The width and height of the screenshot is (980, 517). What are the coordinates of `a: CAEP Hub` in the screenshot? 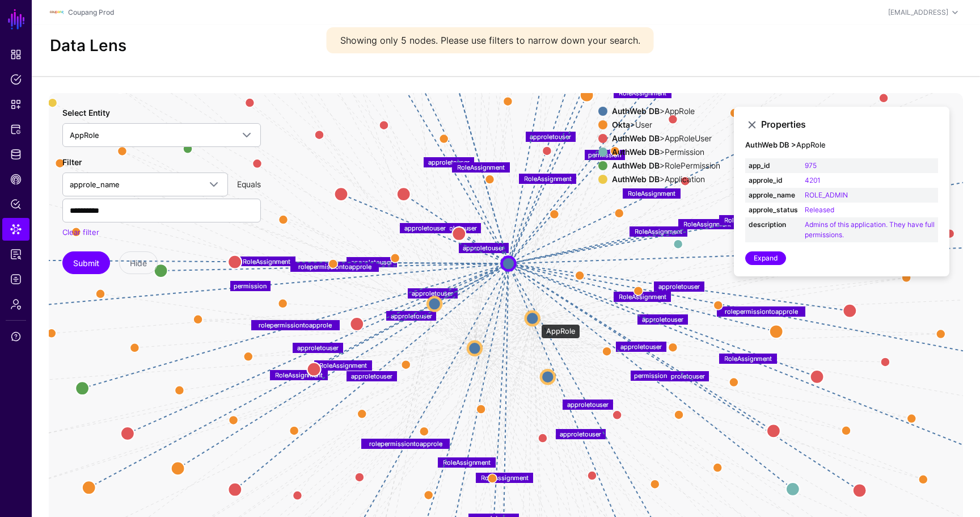 It's located at (16, 179).